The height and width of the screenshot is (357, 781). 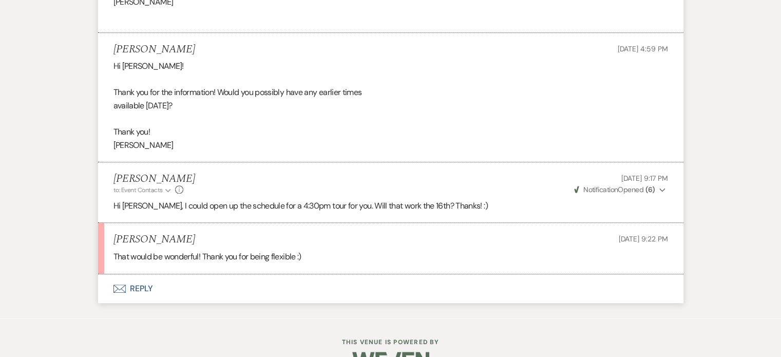 What do you see at coordinates (391, 289) in the screenshot?
I see `button: Reply` at bounding box center [391, 289].